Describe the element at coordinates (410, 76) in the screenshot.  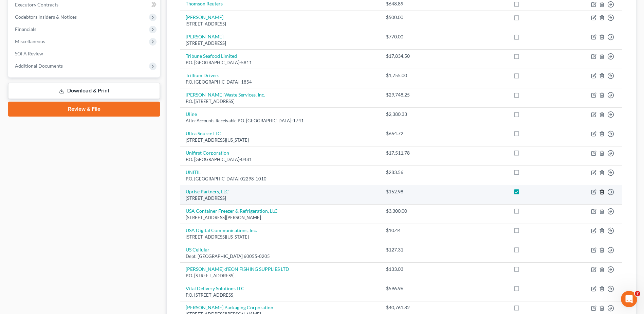
I see `div: $1,755.00` at that location.